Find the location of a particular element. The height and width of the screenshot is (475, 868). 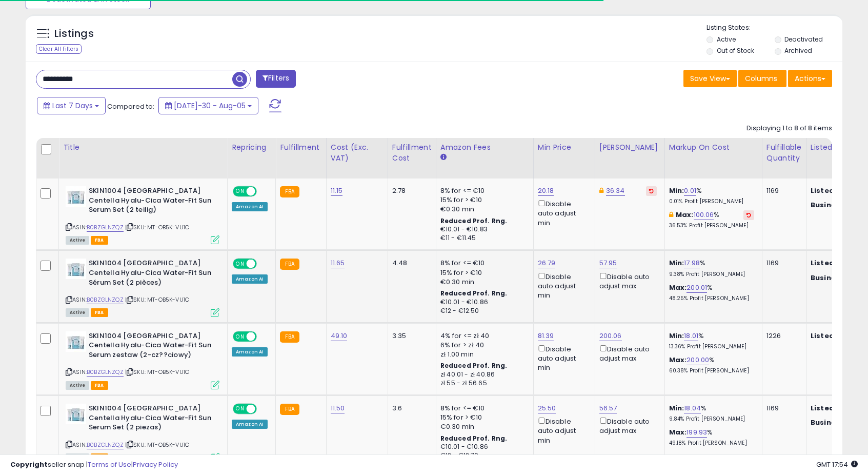

a: 20.18 is located at coordinates (546, 191).